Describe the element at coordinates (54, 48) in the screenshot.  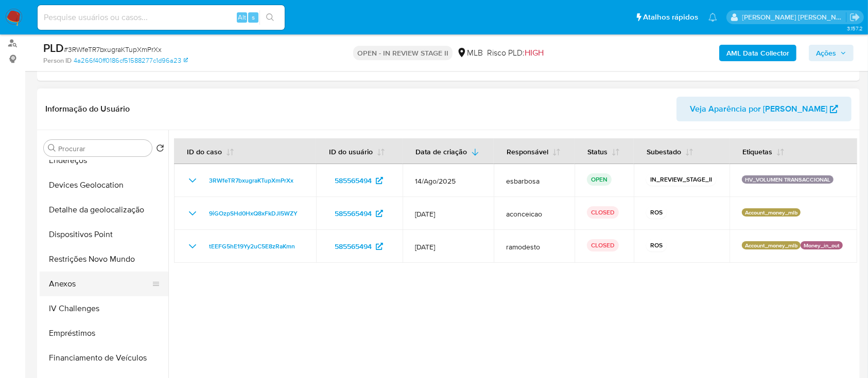
I see `b: PLD` at that location.